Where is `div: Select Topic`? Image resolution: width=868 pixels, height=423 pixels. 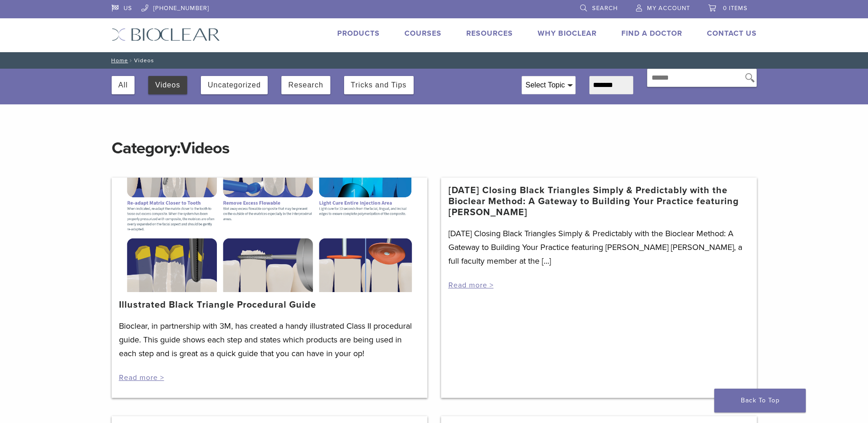
div: Select Topic is located at coordinates (549, 85).